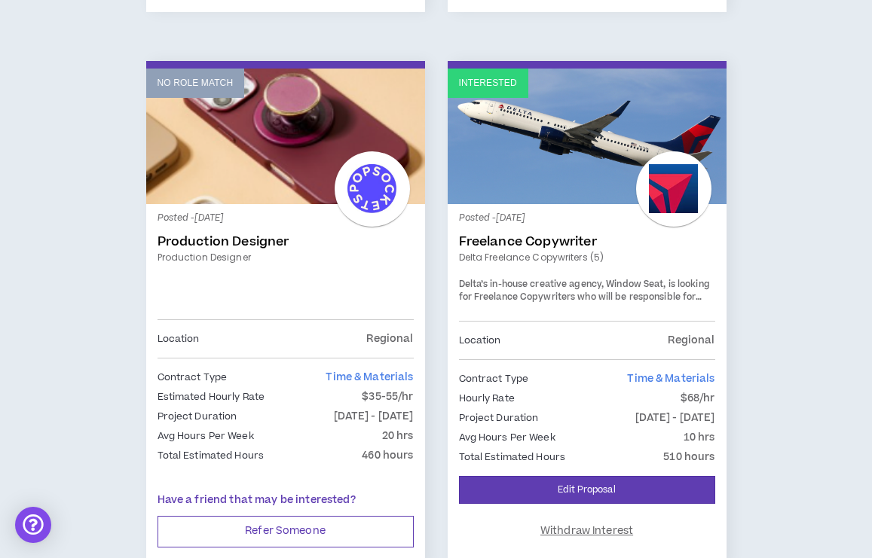 This screenshot has width=872, height=558. What do you see at coordinates (286, 500) in the screenshot?
I see `p: Have a friend that may be interested?` at bounding box center [286, 500].